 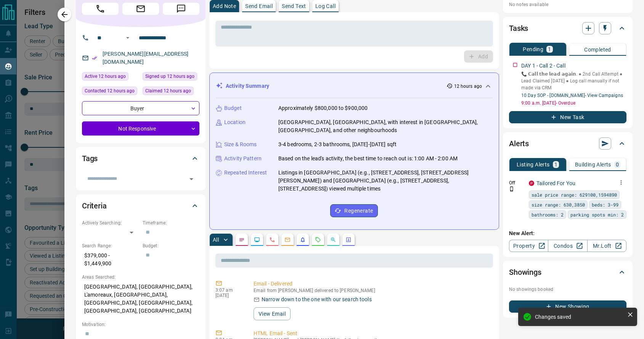 What do you see at coordinates (105, 76) in the screenshot?
I see `span: Active 12 hours ago` at bounding box center [105, 76].